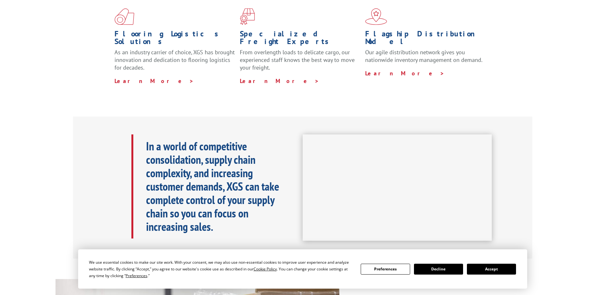 The width and height of the screenshot is (605, 295). Describe the element at coordinates (212, 186) in the screenshot. I see `b: In a world of competitive consolidation, supply chain complexity, and increasing customer demands...` at that location.